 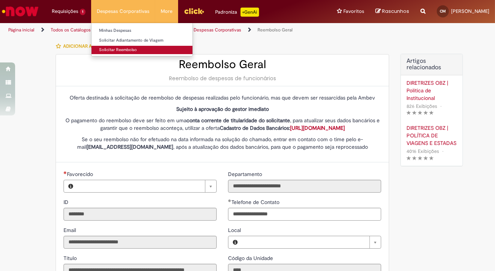 What do you see at coordinates (432, 135) in the screenshot?
I see `div: DIRETRIZES OBZ | POLÍTICA DE VIAGENS E ESTADAS` at bounding box center [432, 135].